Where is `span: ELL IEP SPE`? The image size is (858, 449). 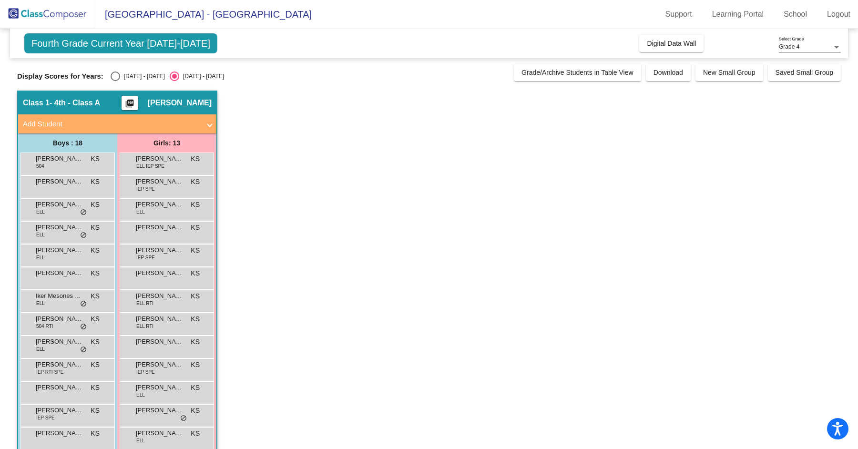 span: ELL IEP SPE is located at coordinates (150, 166).